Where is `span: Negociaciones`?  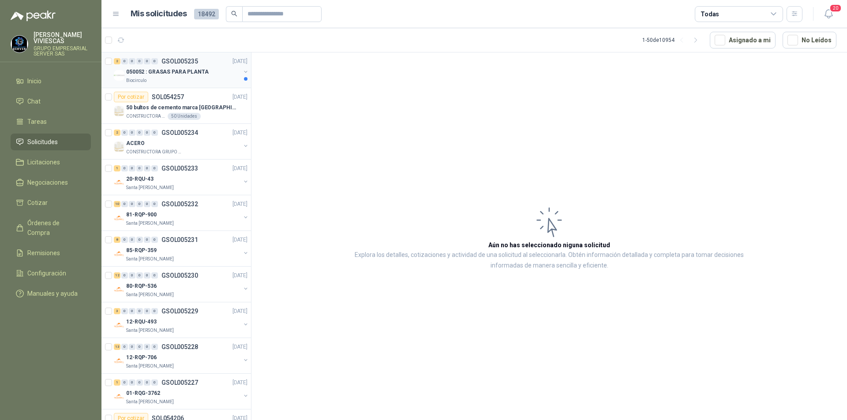
span: Negociaciones is located at coordinates (48, 183).